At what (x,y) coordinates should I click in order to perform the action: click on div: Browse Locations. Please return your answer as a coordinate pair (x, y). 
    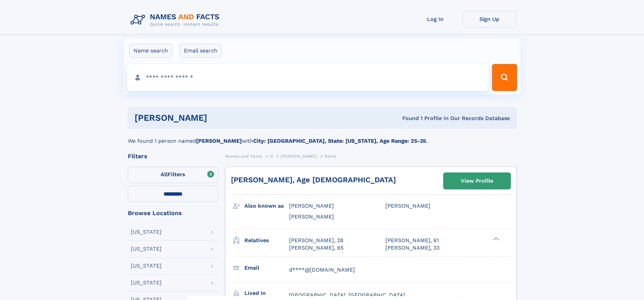
    Looking at the image, I should click on (173, 213).